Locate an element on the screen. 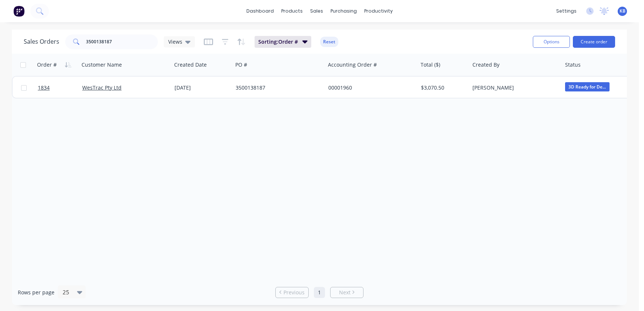  span: Previous is located at coordinates (294, 292).